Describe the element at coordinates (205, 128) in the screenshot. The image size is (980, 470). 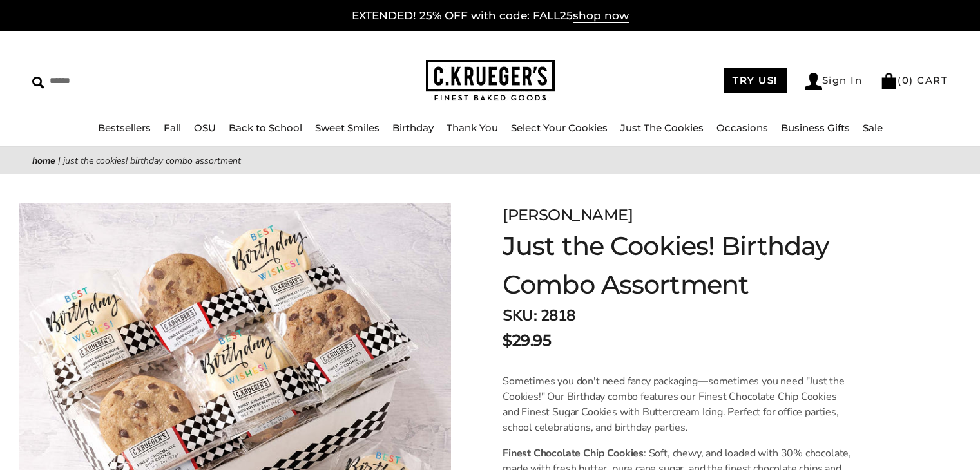
I see `a: OSU` at that location.